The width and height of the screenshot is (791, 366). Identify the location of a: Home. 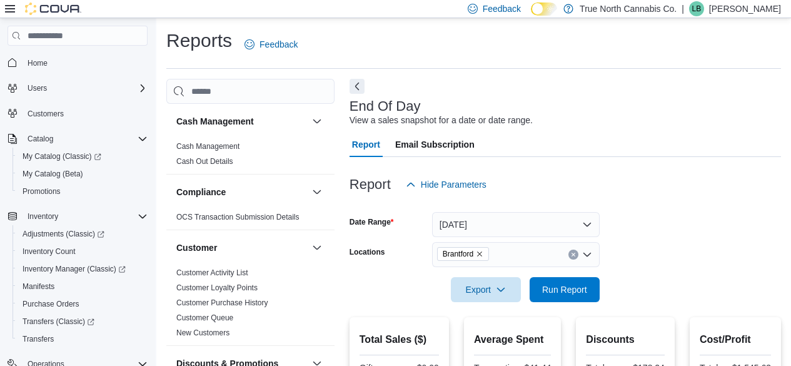
(38, 63).